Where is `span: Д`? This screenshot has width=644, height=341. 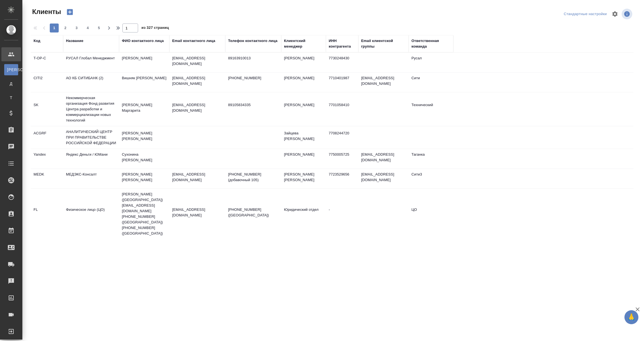 span: Д is located at coordinates (11, 84).